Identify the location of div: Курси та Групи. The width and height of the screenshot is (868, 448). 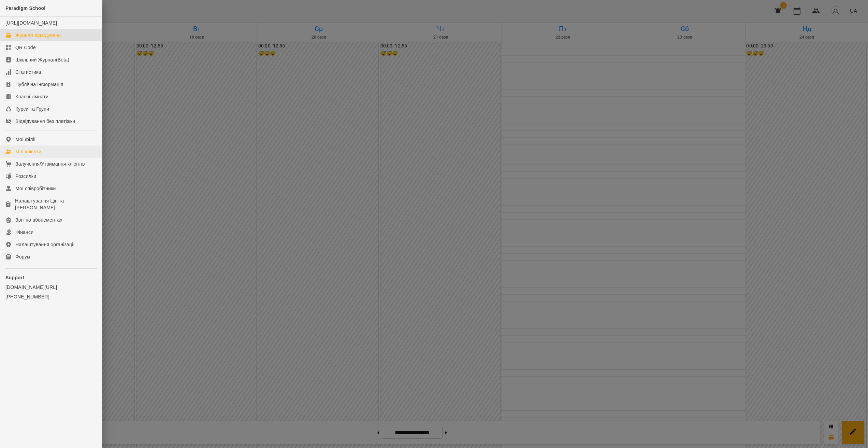
(32, 109).